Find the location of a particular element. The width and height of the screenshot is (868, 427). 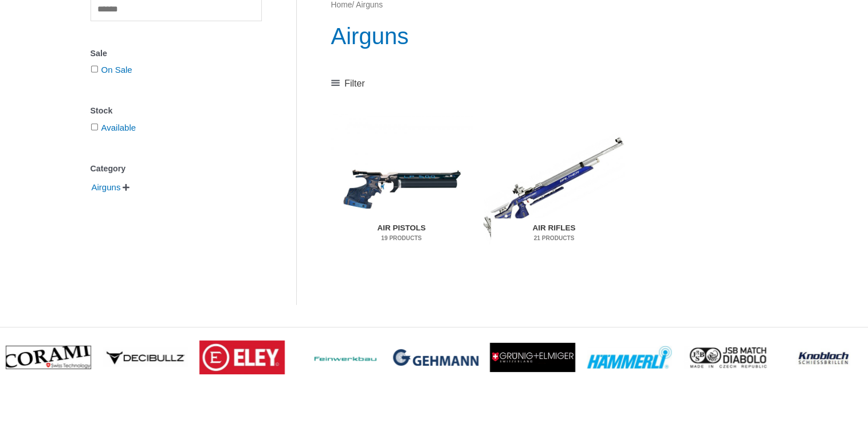

div: Category is located at coordinates (176, 168).